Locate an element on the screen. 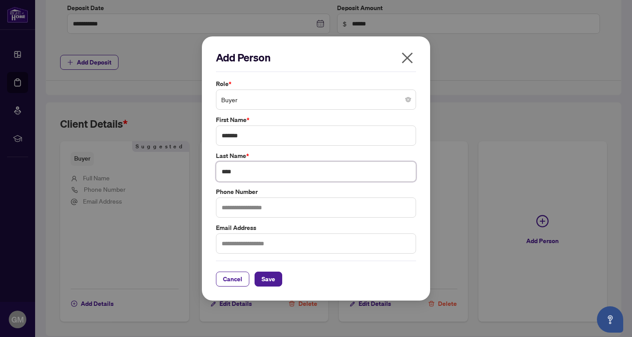 The image size is (632, 337). button: Open asap is located at coordinates (611, 320).